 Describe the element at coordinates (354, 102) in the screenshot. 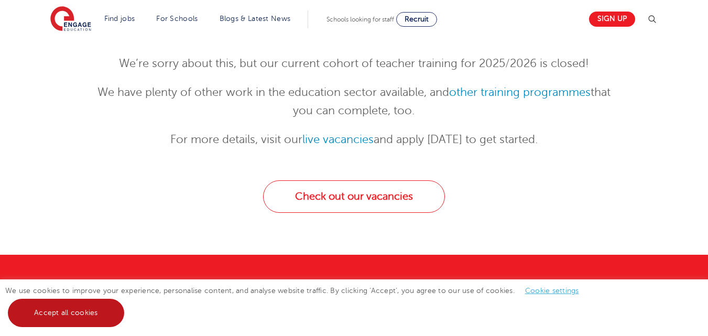

I see `p: We have plenty of other work in the education sector available, and that you can complete, too.` at that location.